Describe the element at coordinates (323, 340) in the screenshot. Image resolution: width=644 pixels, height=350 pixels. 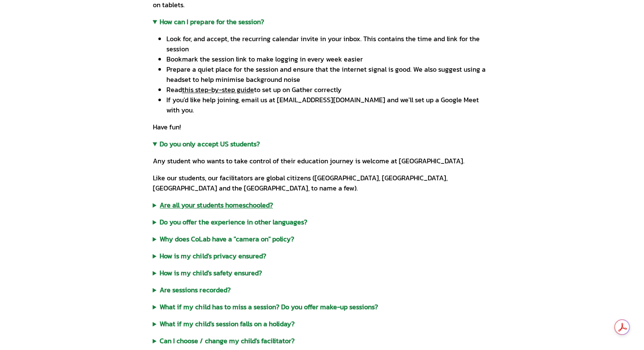
I see `summary: Can I choose / change my child's facilitator?` at that location.